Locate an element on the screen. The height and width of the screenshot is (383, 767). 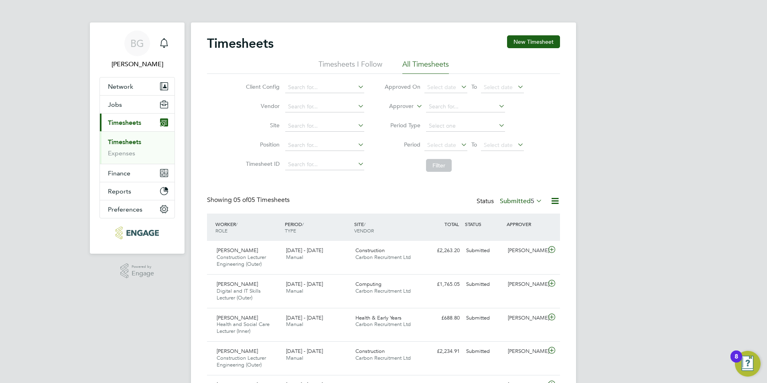
label: Period Type is located at coordinates (402, 125).